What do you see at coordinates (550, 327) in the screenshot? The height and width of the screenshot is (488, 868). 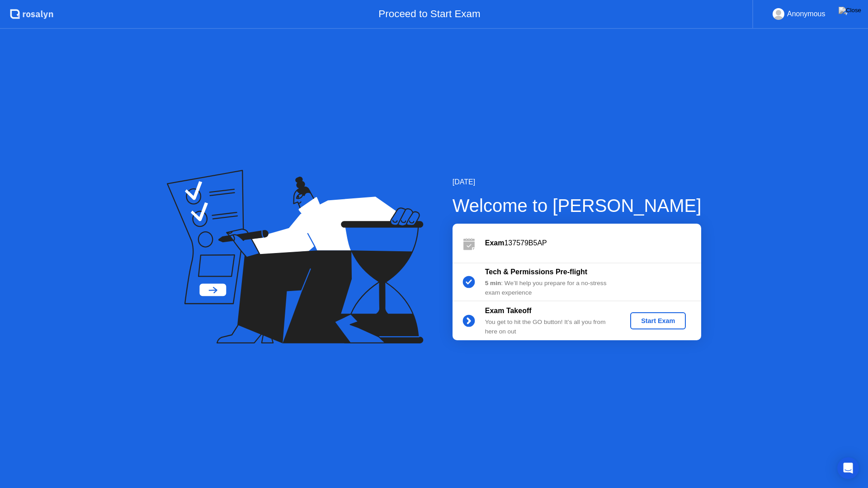 I see `div: You get to hit the GO button! It’s all you from here on out` at bounding box center [550, 327].